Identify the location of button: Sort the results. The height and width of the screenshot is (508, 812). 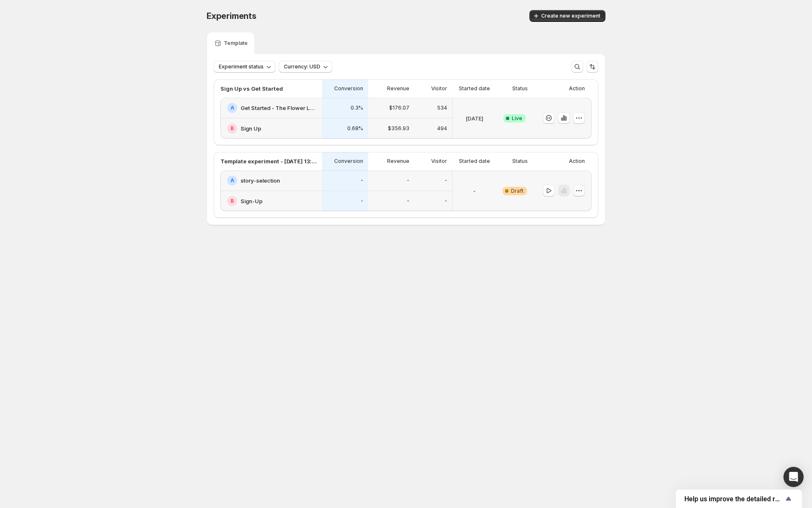
(592, 67).